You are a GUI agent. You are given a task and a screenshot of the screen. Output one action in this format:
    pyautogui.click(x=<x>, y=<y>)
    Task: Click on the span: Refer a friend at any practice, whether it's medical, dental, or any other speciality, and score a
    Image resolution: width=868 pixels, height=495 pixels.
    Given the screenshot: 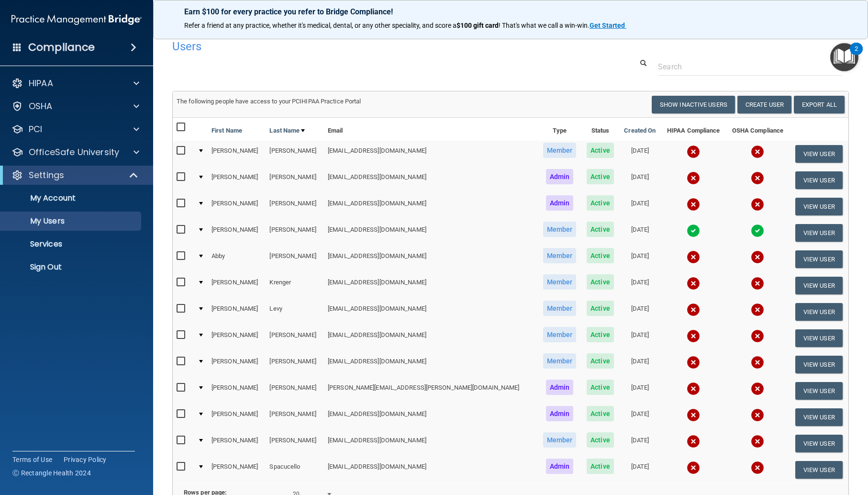 What is the action you would take?
    pyautogui.click(x=320, y=25)
    